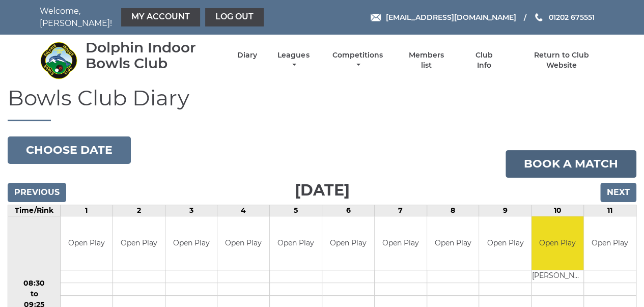 This screenshot has height=307, width=644. What do you see at coordinates (139, 211) in the screenshot?
I see `td: 2` at bounding box center [139, 211].